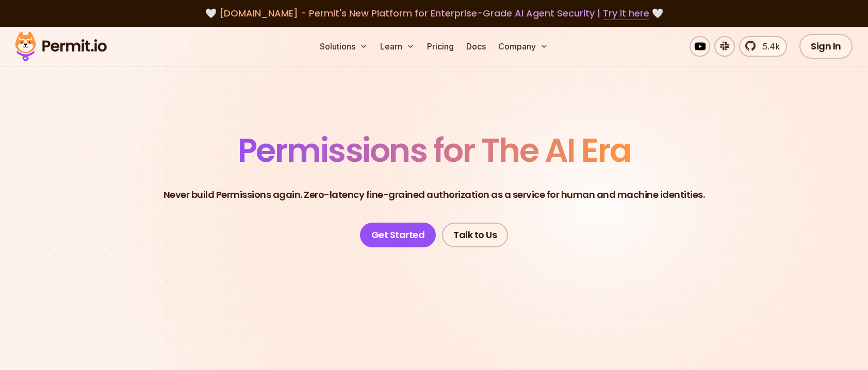  I want to click on button: Learn, so click(397, 46).